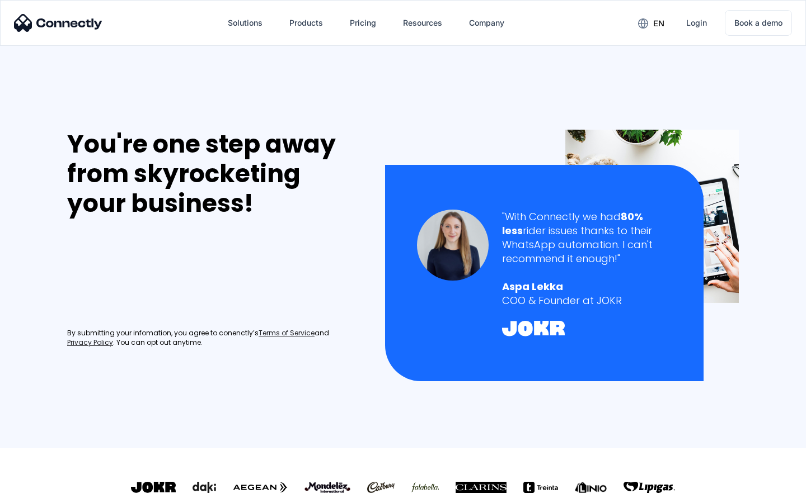 The image size is (806, 503). What do you see at coordinates (214, 174) in the screenshot?
I see `div: You're one step away from skyrocketing your business!` at bounding box center [214, 174].